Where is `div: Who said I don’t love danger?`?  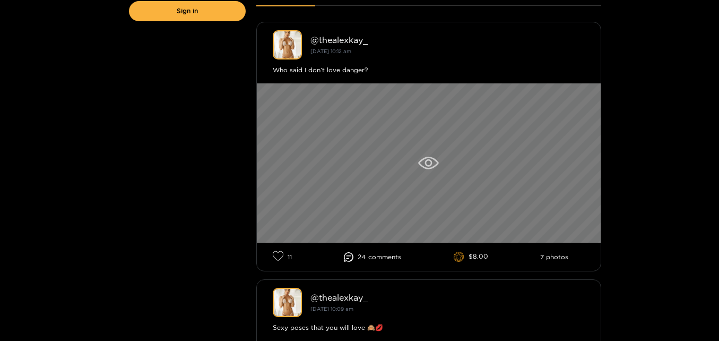
div: Who said I don’t love danger? is located at coordinates (429, 70).